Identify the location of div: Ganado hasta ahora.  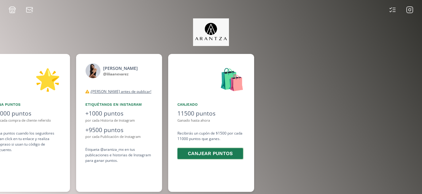
(211, 121).